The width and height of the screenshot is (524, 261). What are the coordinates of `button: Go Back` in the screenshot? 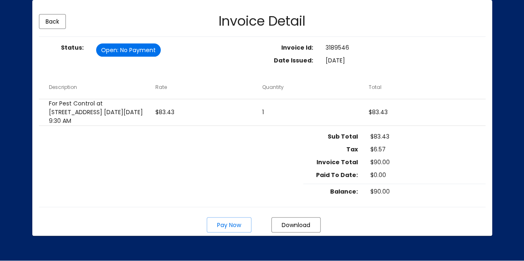 It's located at (52, 22).